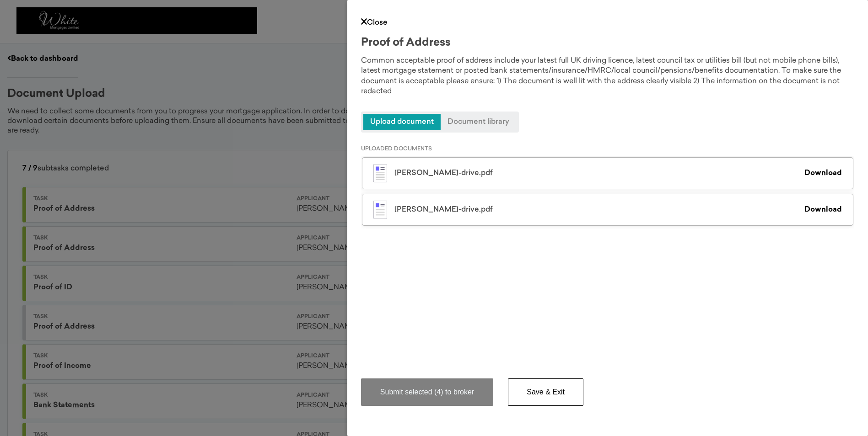  What do you see at coordinates (427, 392) in the screenshot?
I see `button: Submit selected (4) to broker` at bounding box center [427, 392].